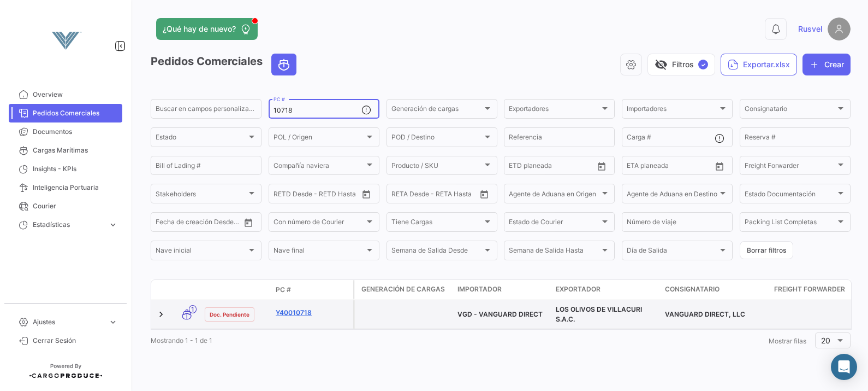 The image size is (868, 391). What do you see at coordinates (68, 224) in the screenshot?
I see `span: Estadísticas` at bounding box center [68, 224].